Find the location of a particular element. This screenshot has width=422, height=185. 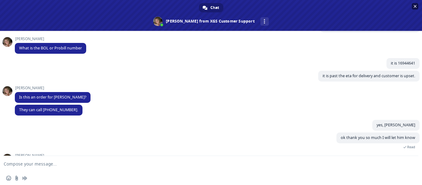

span: Read is located at coordinates (411, 147).